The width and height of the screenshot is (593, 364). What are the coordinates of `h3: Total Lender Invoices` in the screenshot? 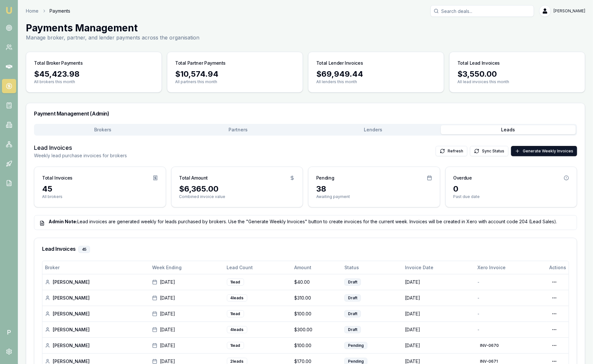 It's located at (340, 63).